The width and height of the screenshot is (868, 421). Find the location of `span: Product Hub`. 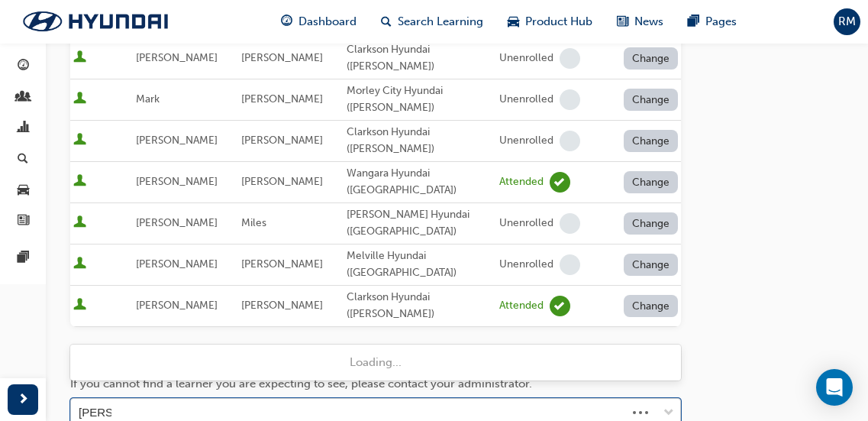

span: Product Hub is located at coordinates (559, 21).